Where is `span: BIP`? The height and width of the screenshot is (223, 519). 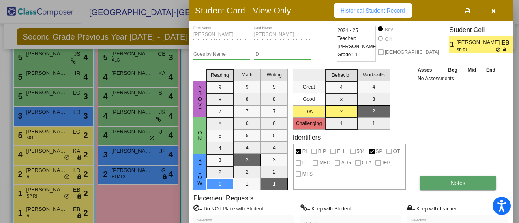
span: BIP is located at coordinates (322, 152).